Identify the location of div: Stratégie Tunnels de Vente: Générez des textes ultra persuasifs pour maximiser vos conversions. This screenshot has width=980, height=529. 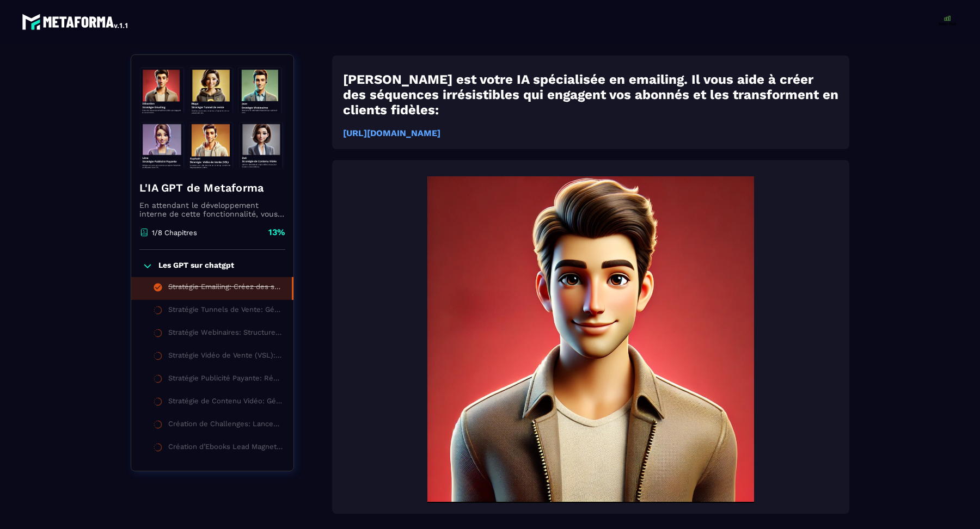
(226, 311).